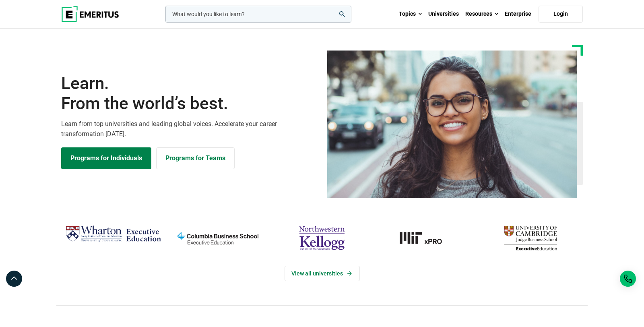  Describe the element at coordinates (531, 238) in the screenshot. I see `img: cambridge-judge-business-school` at that location.